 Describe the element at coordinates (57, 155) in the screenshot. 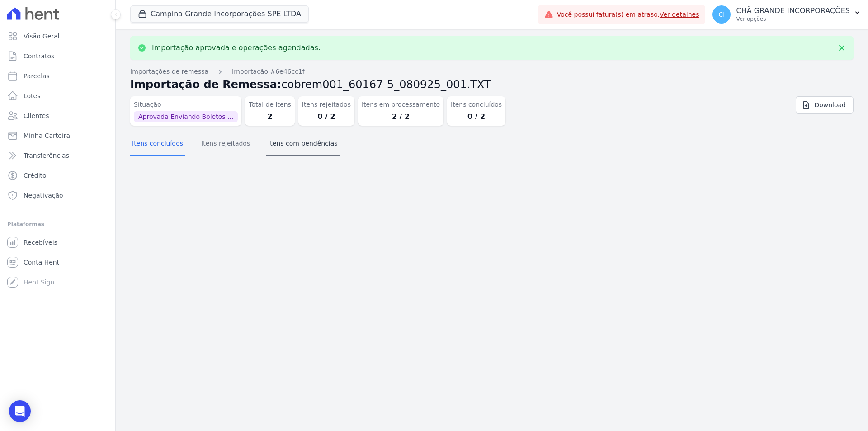

I see `a: Transferências` at that location.